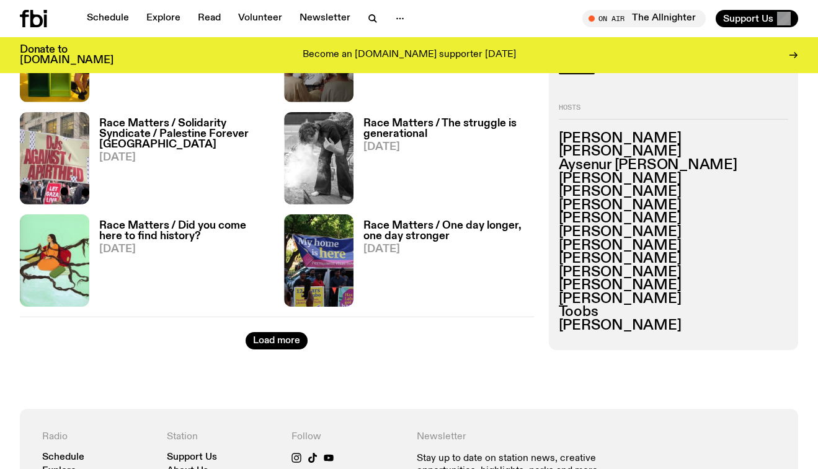 This screenshot has height=469, width=818. I want to click on button: Support Us, so click(756, 19).